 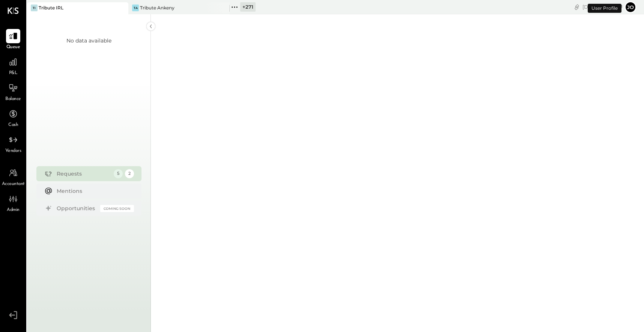 What do you see at coordinates (248, 6) in the screenshot?
I see `div: + 271` at bounding box center [248, 6].